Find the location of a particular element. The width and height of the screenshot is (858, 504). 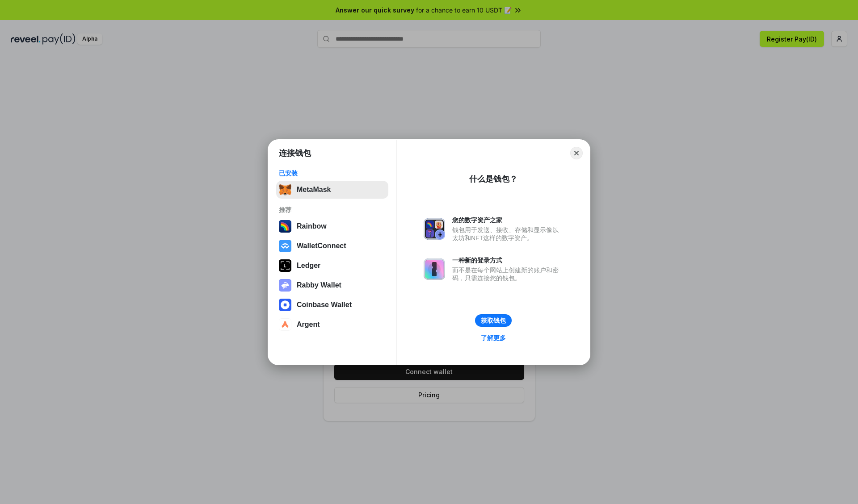

a: 了解更多 is located at coordinates (494, 338).